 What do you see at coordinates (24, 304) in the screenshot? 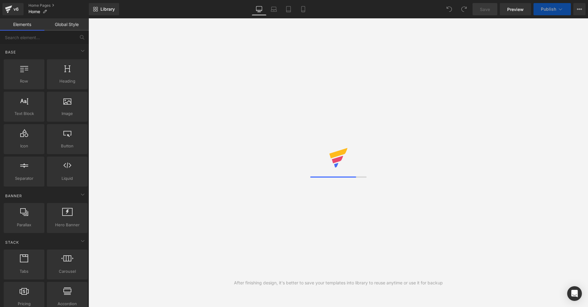
I see `span: Pricing` at bounding box center [24, 304].